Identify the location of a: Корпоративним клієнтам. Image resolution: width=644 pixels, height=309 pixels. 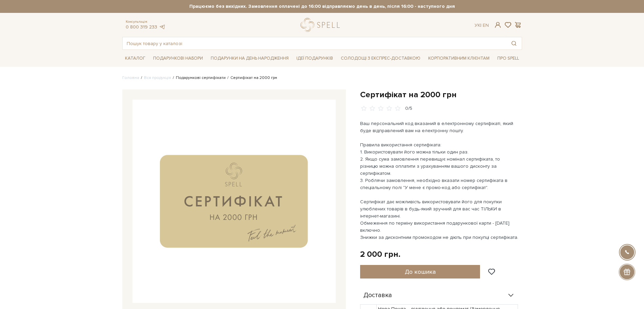
(459, 58).